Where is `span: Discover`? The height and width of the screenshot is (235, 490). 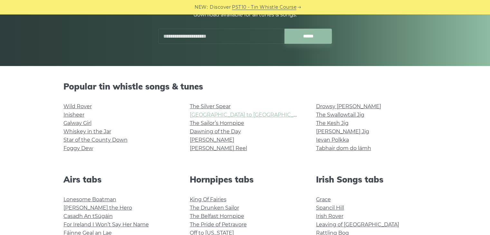 span: Discover is located at coordinates (220, 7).